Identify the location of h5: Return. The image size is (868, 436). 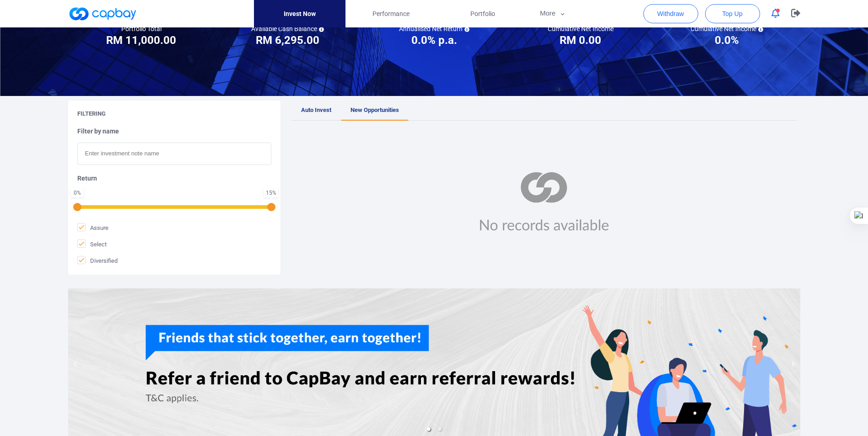
(174, 178).